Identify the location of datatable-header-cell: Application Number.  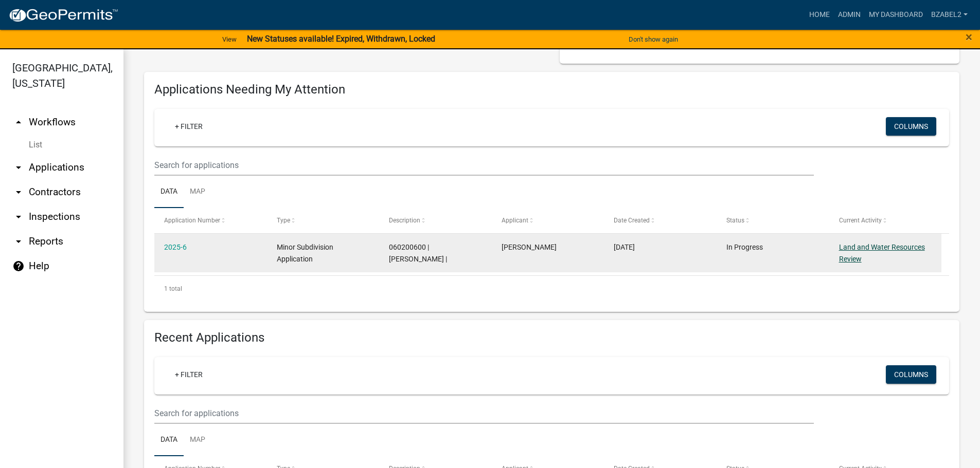
(210, 220).